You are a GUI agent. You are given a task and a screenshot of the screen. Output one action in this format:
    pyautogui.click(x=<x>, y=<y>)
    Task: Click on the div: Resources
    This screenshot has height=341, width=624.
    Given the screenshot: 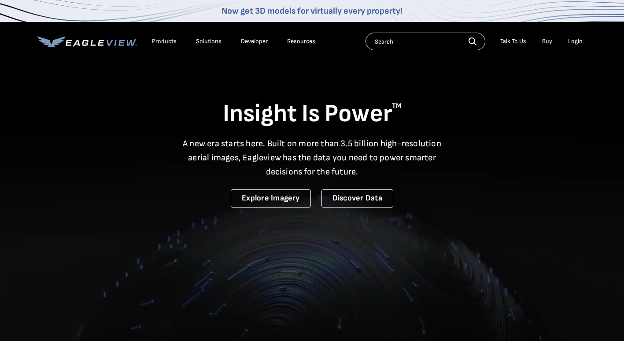 What is the action you would take?
    pyautogui.click(x=301, y=41)
    